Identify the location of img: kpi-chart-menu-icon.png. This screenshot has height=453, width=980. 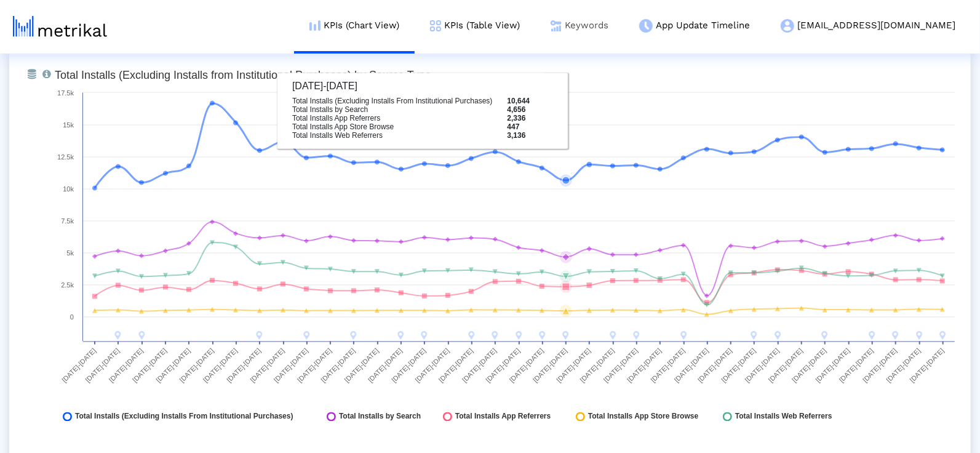
(316, 25).